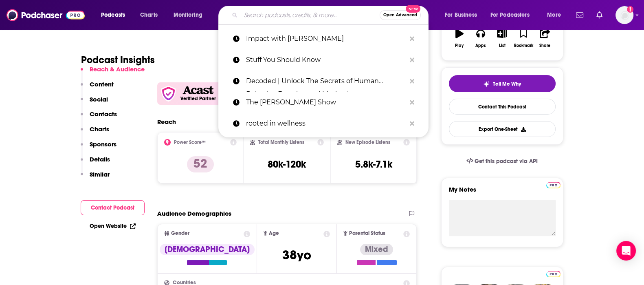  I want to click on button: Details, so click(96, 162).